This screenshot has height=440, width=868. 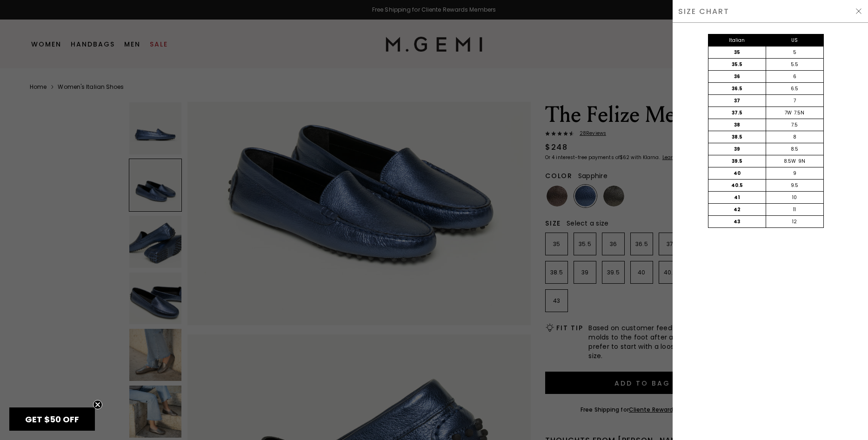 I want to click on div: 7.5, so click(x=794, y=125).